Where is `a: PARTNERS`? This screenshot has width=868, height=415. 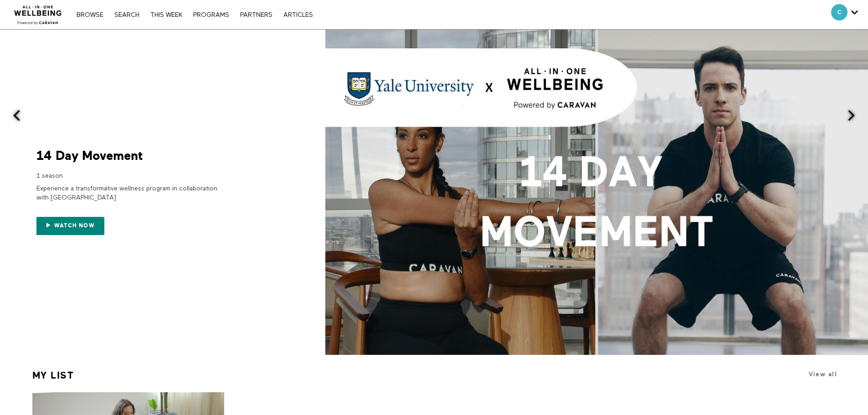 a: PARTNERS is located at coordinates (256, 15).